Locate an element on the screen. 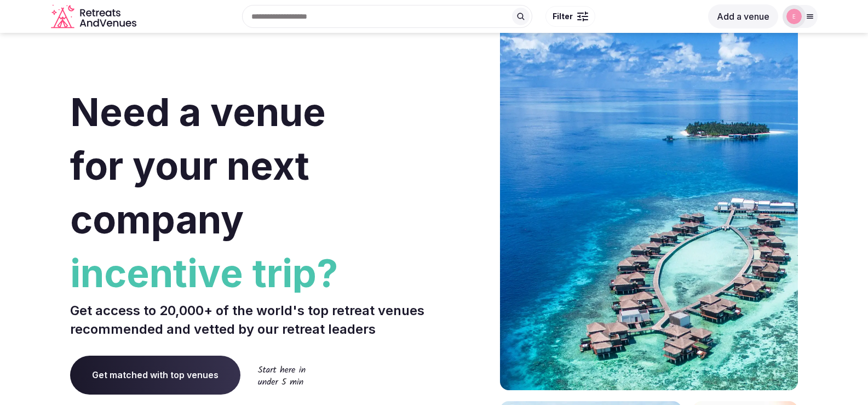 The height and width of the screenshot is (405, 868). img: events3 is located at coordinates (794, 16).